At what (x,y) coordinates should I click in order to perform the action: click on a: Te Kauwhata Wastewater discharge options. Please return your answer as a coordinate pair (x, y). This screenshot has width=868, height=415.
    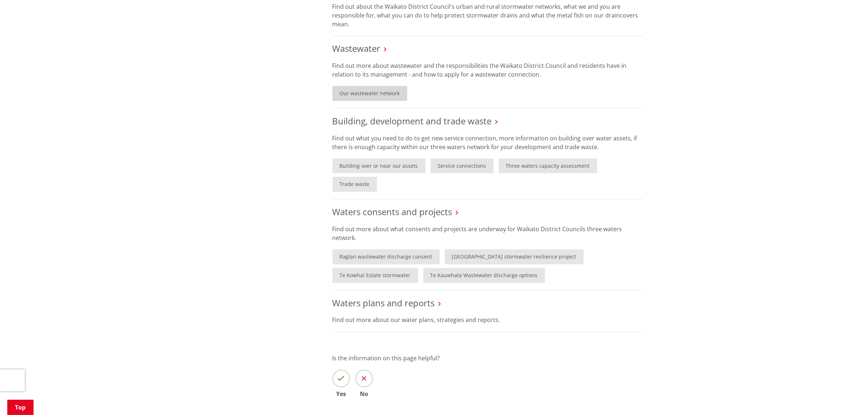
    Looking at the image, I should click on (484, 275).